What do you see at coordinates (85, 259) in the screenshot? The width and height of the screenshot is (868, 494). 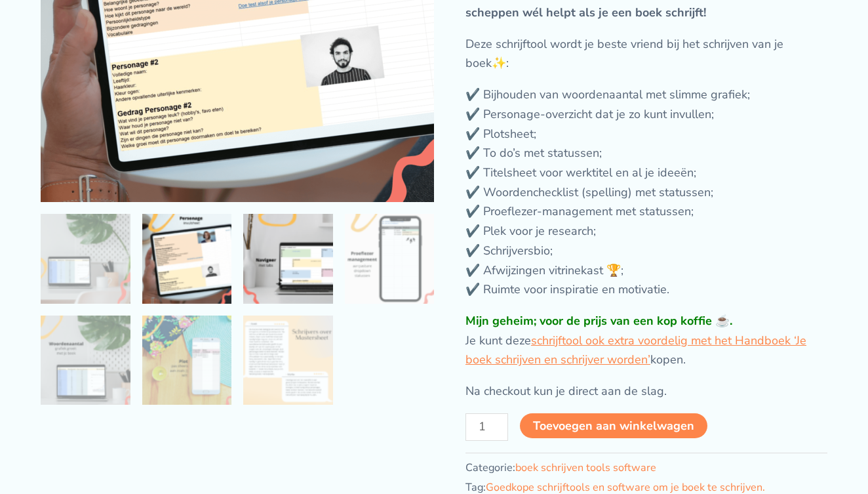 I see `img: Met deze management schrijftool 'Mastersheet' kun je je woordenaantal bijhouden, plot maken, pers...` at bounding box center [85, 259].